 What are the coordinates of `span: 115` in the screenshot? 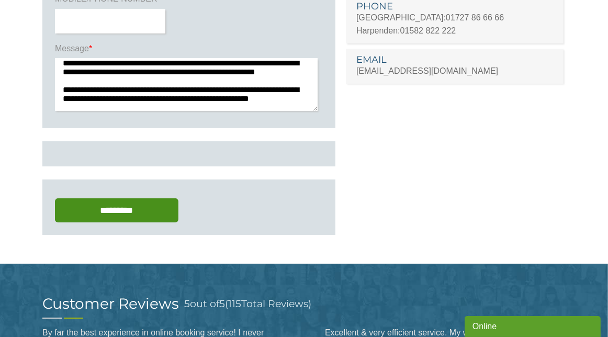 It's located at (234, 303).